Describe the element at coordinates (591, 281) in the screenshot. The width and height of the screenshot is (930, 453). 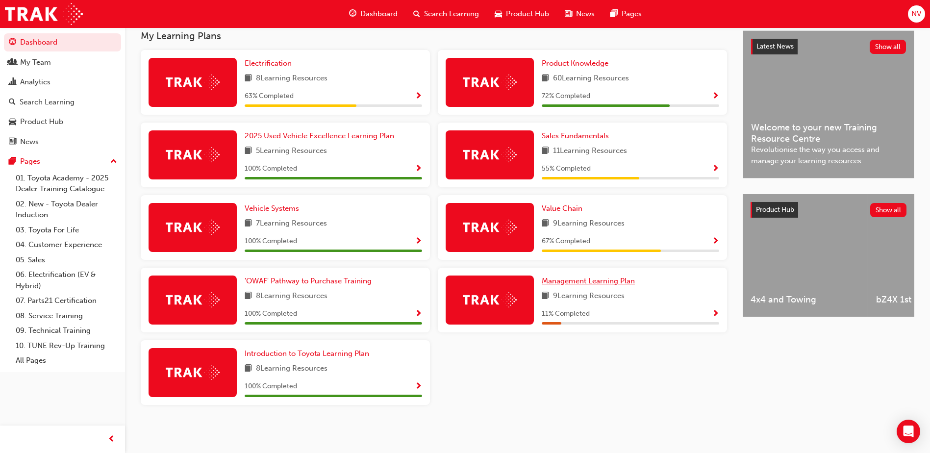
I see `a: Management Learning Plan` at that location.